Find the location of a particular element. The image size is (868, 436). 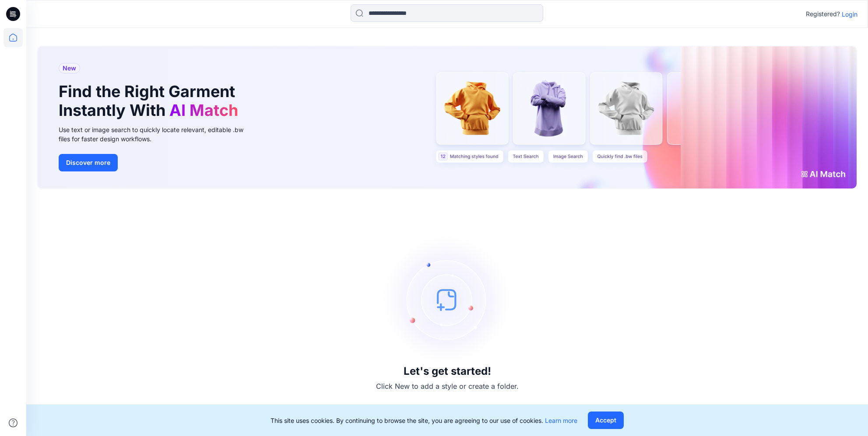

span: New is located at coordinates (69, 68).